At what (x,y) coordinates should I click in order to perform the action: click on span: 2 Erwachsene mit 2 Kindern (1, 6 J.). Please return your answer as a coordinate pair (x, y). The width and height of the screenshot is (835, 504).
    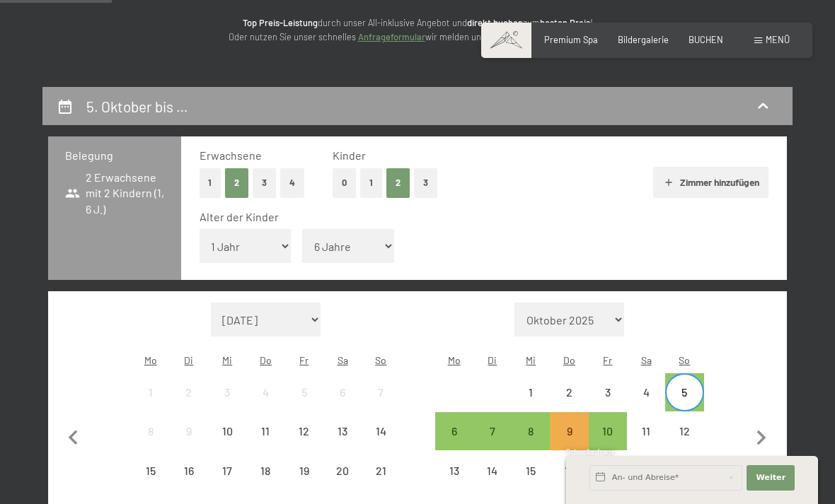
    Looking at the image, I should click on (115, 193).